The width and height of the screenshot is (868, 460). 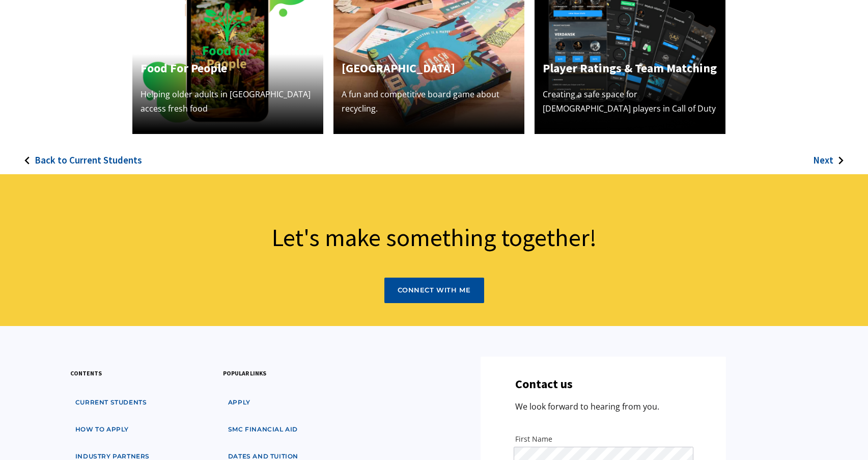 What do you see at coordinates (263, 429) in the screenshot?
I see `a: SMC financial aid` at bounding box center [263, 429].